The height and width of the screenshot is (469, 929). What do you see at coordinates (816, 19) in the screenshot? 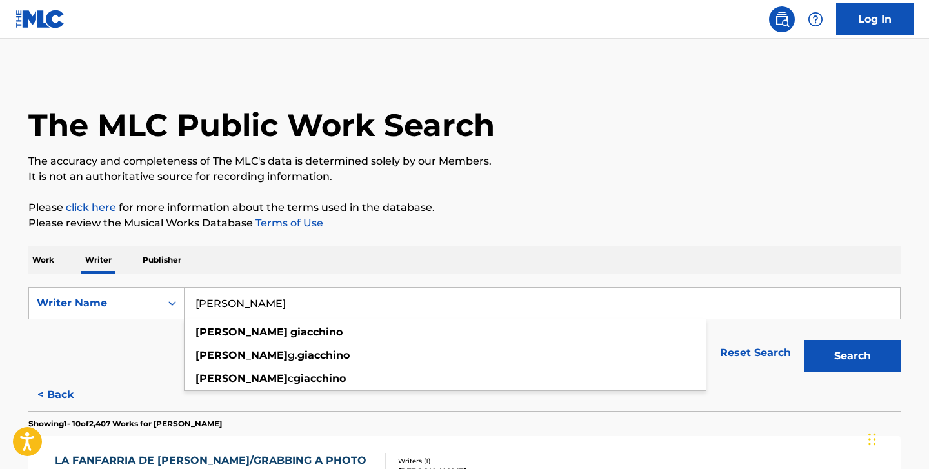
I see `img: help` at bounding box center [816, 19].